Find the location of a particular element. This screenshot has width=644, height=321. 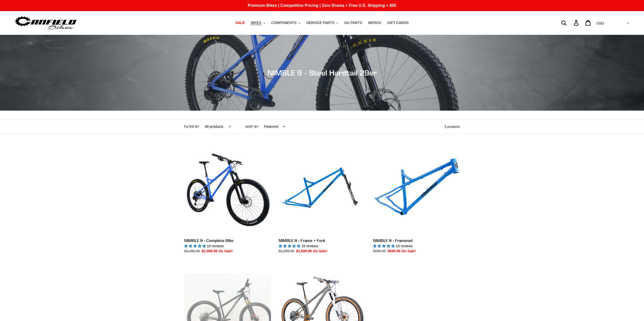

span: COMPONENTS is located at coordinates (284, 23).